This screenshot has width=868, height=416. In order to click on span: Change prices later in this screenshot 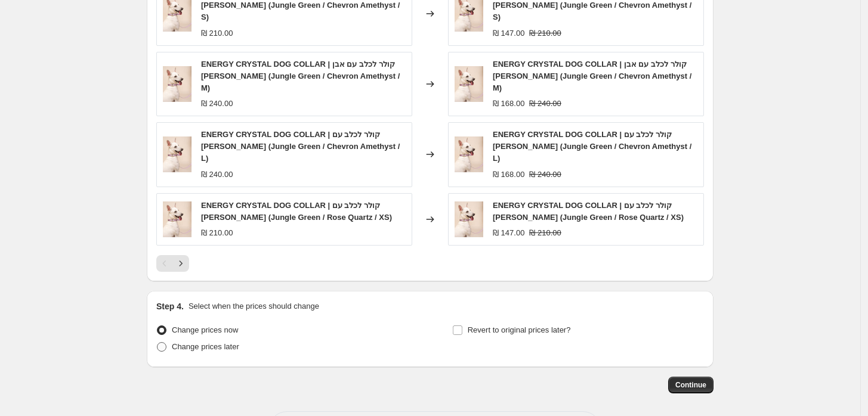, I will do `click(205, 346)`.